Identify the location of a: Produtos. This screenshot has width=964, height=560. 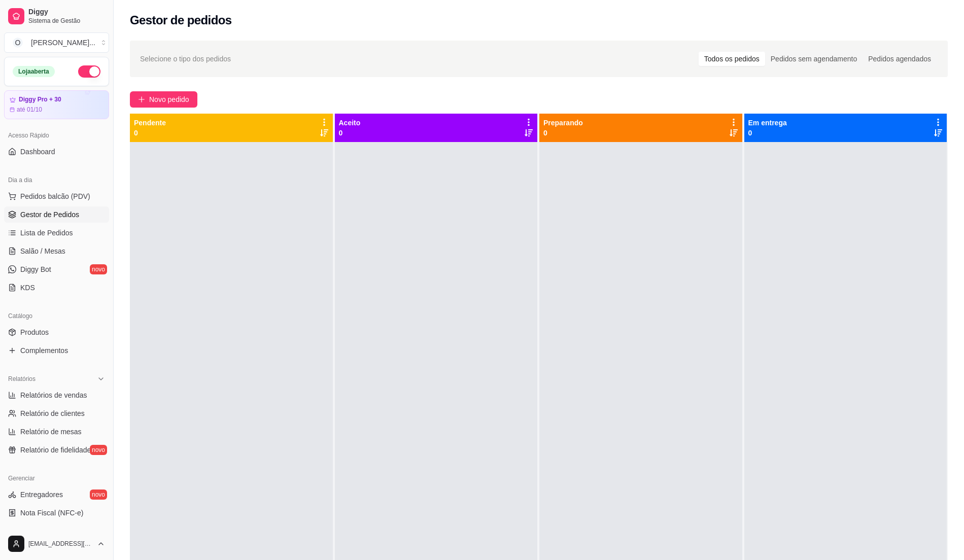
(56, 332).